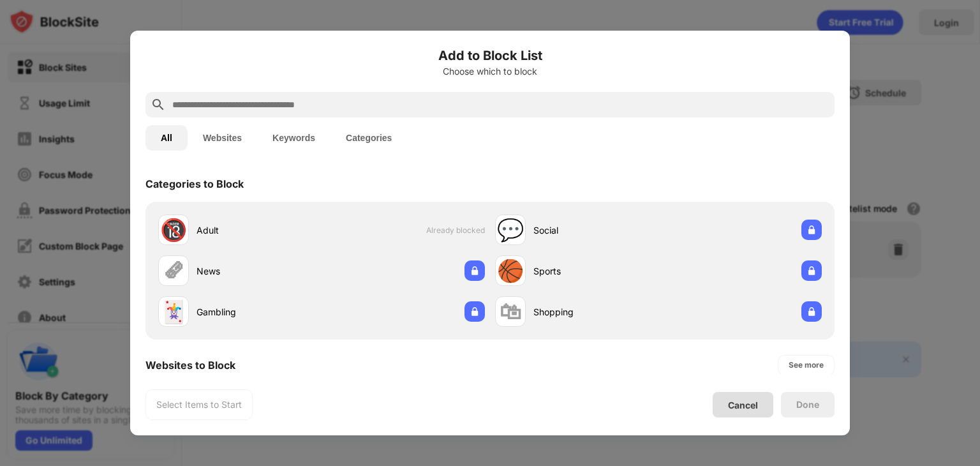 The width and height of the screenshot is (980, 466). What do you see at coordinates (259, 311) in the screenshot?
I see `div: Gambling` at bounding box center [259, 311].